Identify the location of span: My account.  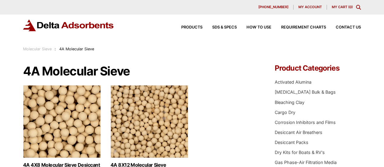
(310, 7).